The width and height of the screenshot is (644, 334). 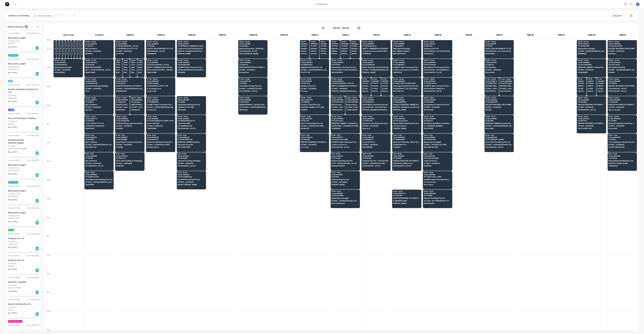 I want to click on span: Order # 193645, so click(x=437, y=63).